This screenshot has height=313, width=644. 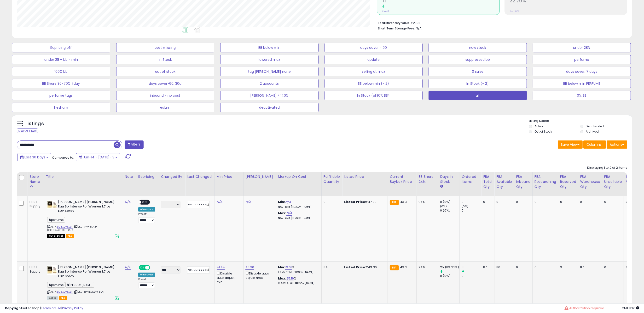 I want to click on button: BB Share 30-70% 7day, so click(x=61, y=84).